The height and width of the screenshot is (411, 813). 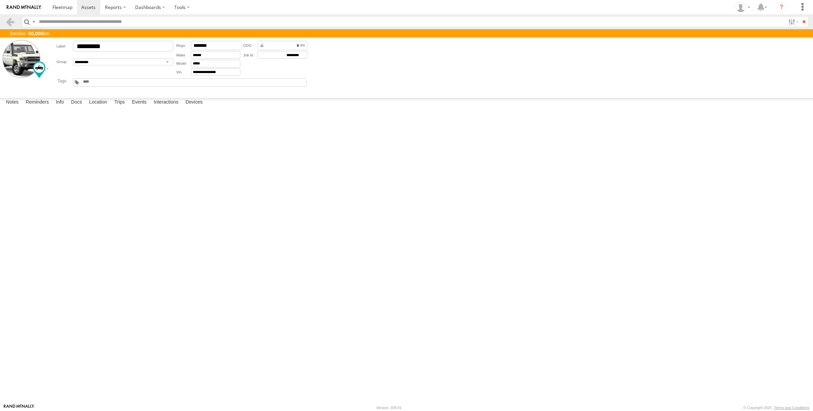 What do you see at coordinates (743, 7) in the screenshot?
I see `div: Cris Clark` at bounding box center [743, 7].